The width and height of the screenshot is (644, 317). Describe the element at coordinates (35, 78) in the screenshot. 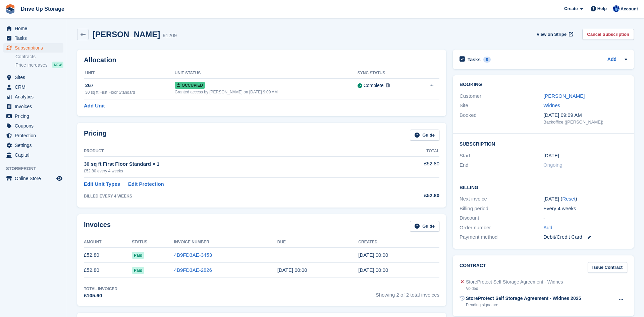

I see `span: Sites` at that location.